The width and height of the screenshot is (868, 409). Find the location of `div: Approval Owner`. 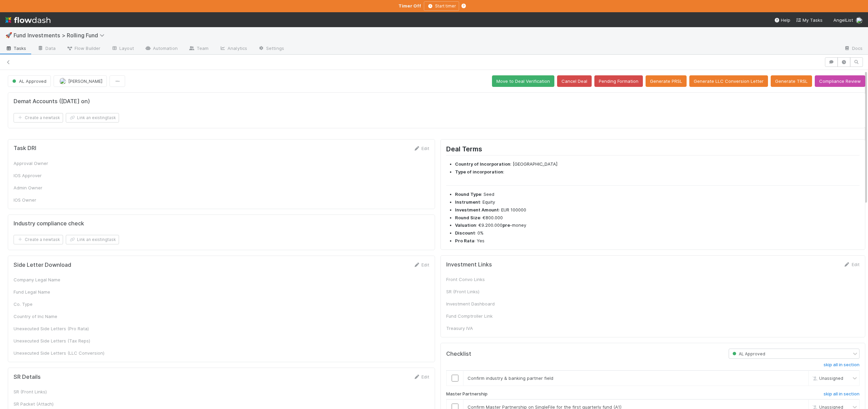

div: Approval Owner is located at coordinates (65, 163).